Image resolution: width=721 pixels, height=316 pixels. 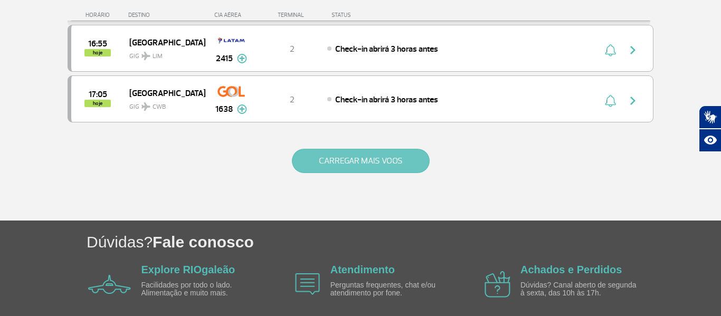 I want to click on p: Perguntas frequentes, chat e/ou atendimento por fone., so click(x=391, y=289).